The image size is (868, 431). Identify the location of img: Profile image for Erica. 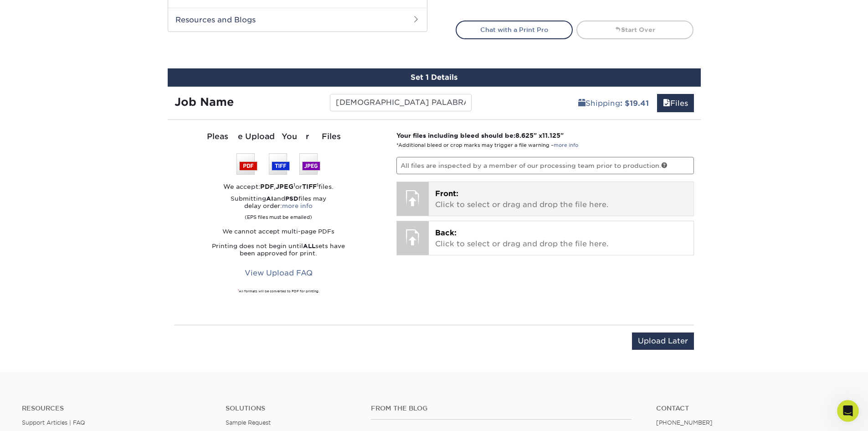
(46, 13).